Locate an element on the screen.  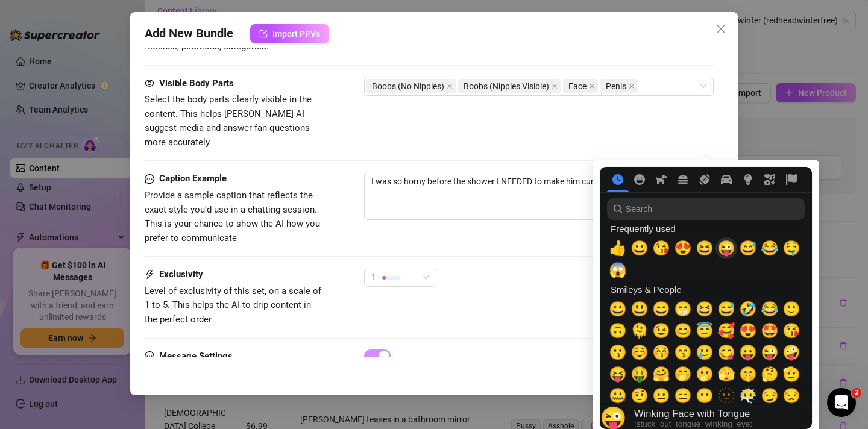
strong: Visible Body Parts is located at coordinates (197, 83).